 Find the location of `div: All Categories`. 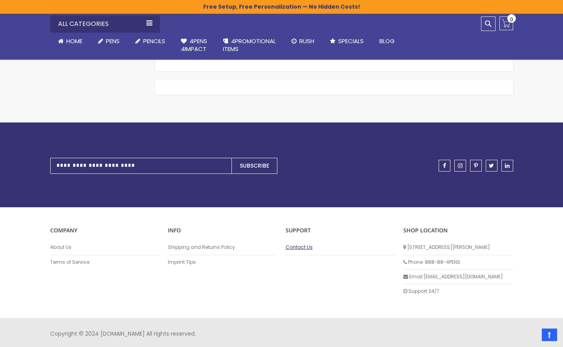

div: All Categories is located at coordinates (105, 24).